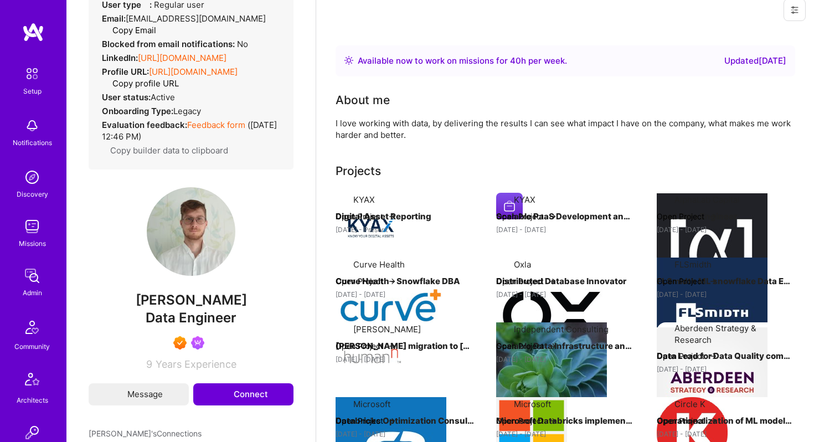 Image resolution: width=814 pixels, height=442 pixels. I want to click on h4: Curve Health - Snowflake DBA, so click(405, 281).